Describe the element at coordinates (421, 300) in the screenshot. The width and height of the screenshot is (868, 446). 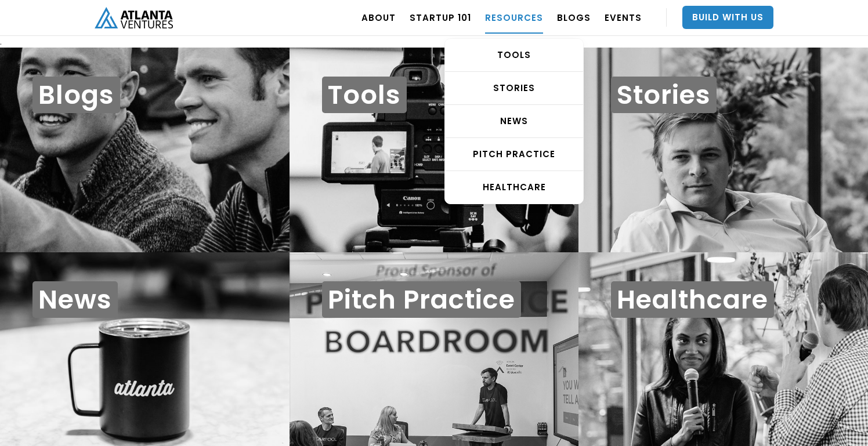
I see `h1: Pitch Practice` at that location.